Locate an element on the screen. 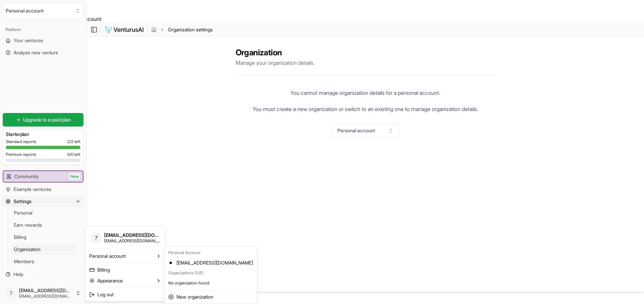  span: Example ventures is located at coordinates (32, 189).